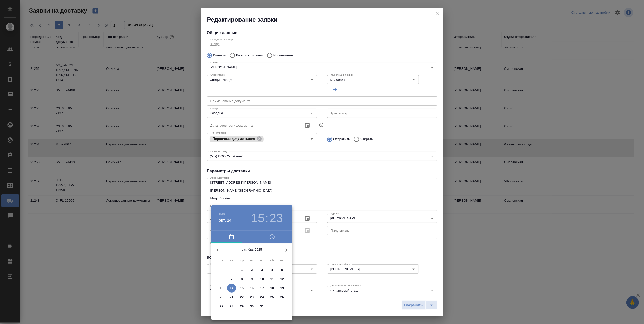 The width and height of the screenshot is (644, 324). Describe the element at coordinates (252, 288) in the screenshot. I see `button: 16` at that location.